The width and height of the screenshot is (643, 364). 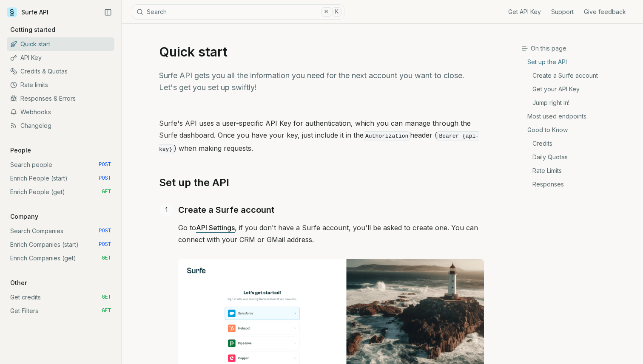 I want to click on a: Good to Know, so click(x=579, y=130).